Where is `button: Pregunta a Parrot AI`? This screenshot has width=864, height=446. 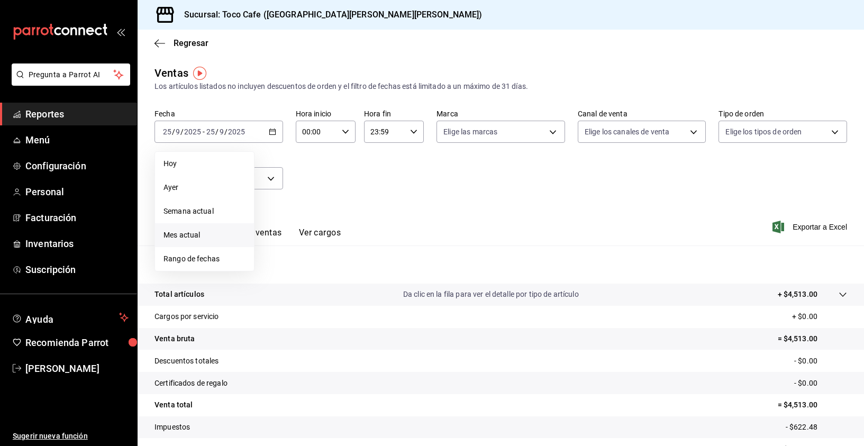 button: Pregunta a Parrot AI is located at coordinates (71, 75).